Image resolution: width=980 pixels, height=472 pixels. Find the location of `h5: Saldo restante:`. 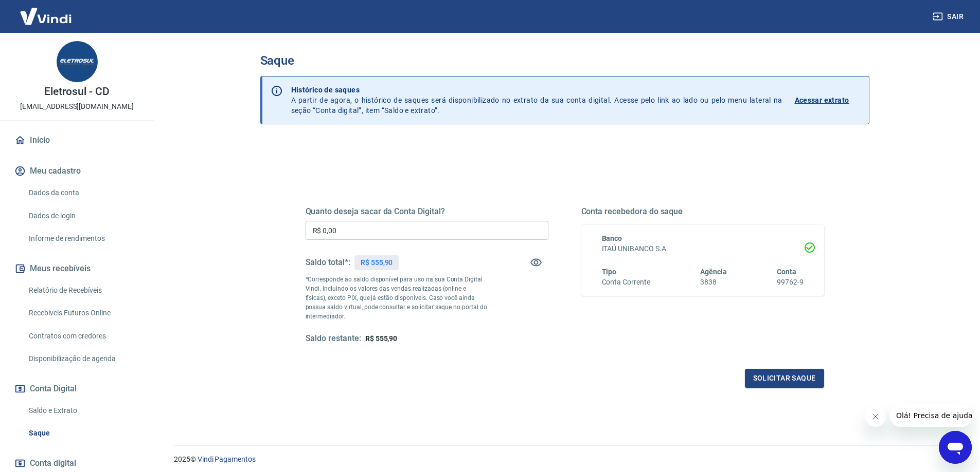

h5: Saldo restante: is located at coordinates (333, 339).